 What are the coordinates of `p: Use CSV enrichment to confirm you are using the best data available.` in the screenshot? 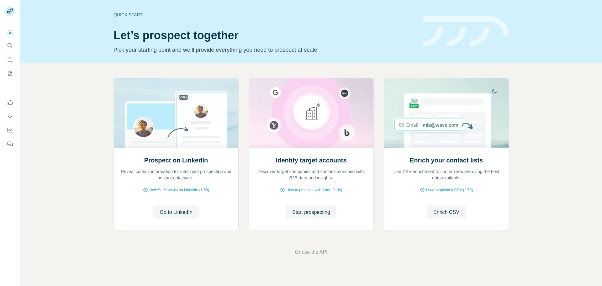 It's located at (446, 175).